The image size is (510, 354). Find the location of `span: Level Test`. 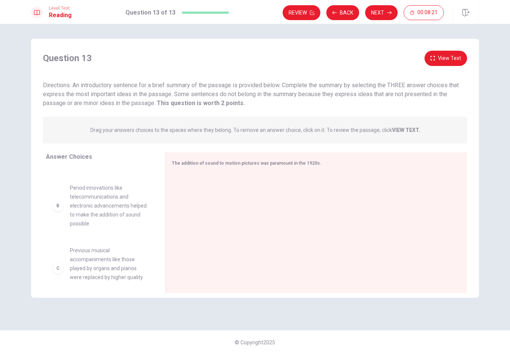

span: Level Test is located at coordinates (60, 8).